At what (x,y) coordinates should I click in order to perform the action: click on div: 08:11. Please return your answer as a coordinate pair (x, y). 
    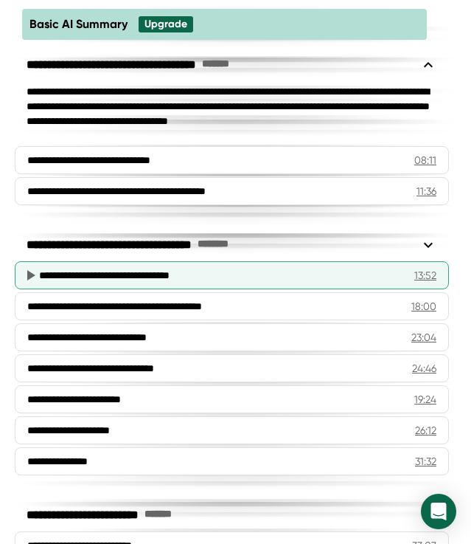
    Looking at the image, I should click on (426, 160).